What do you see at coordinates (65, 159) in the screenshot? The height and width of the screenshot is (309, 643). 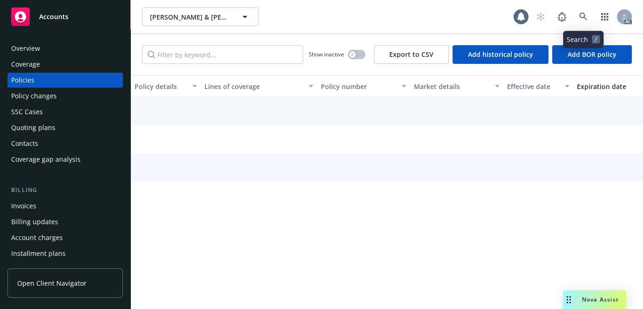 I see `a: Coverage gap analysis` at bounding box center [65, 159].